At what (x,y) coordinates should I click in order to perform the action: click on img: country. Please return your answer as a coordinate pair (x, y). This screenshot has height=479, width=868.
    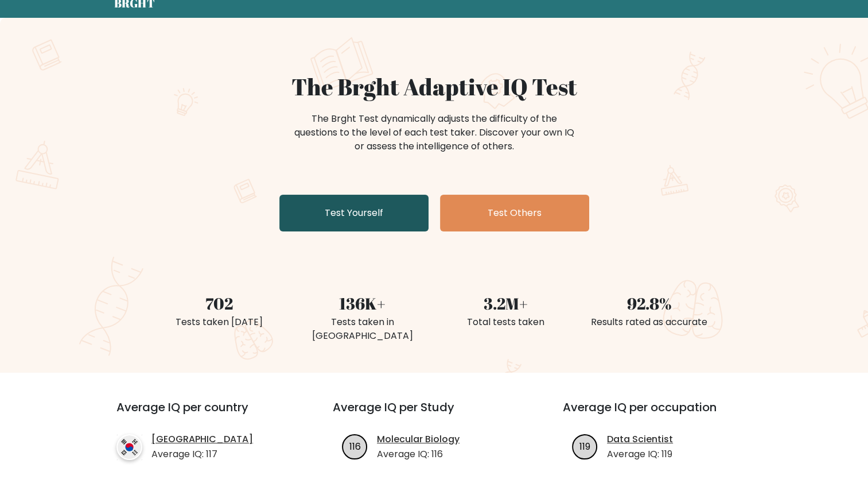
    Looking at the image, I should click on (129, 446).